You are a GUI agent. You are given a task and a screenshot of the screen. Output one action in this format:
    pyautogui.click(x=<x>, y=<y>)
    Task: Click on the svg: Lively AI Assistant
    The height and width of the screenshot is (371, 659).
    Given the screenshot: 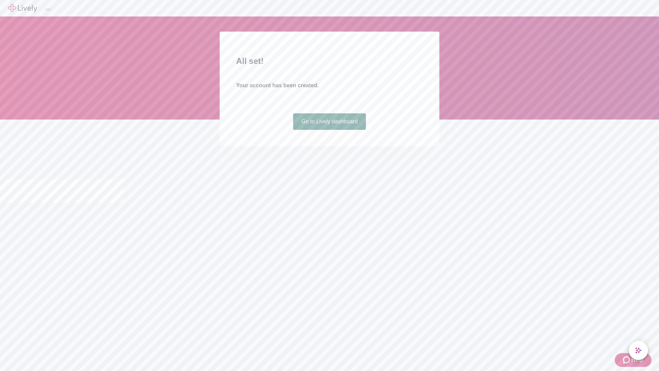 What is the action you would take?
    pyautogui.click(x=639, y=350)
    